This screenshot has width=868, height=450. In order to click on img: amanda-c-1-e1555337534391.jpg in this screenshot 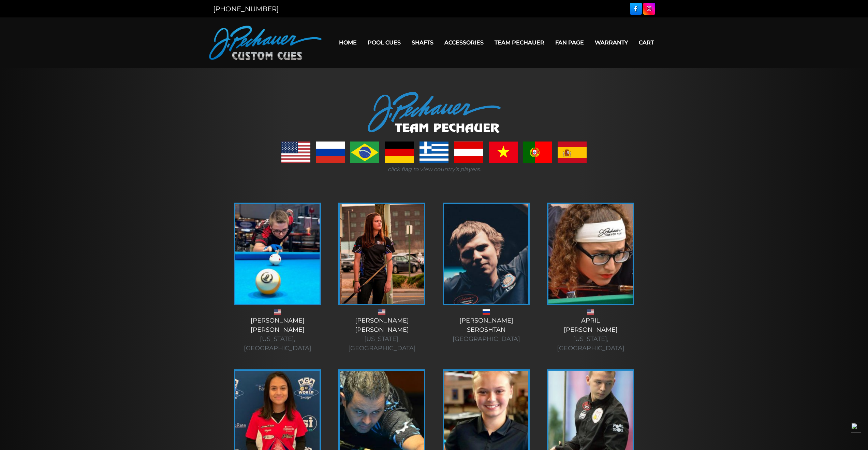, I will do `click(381, 253)`.